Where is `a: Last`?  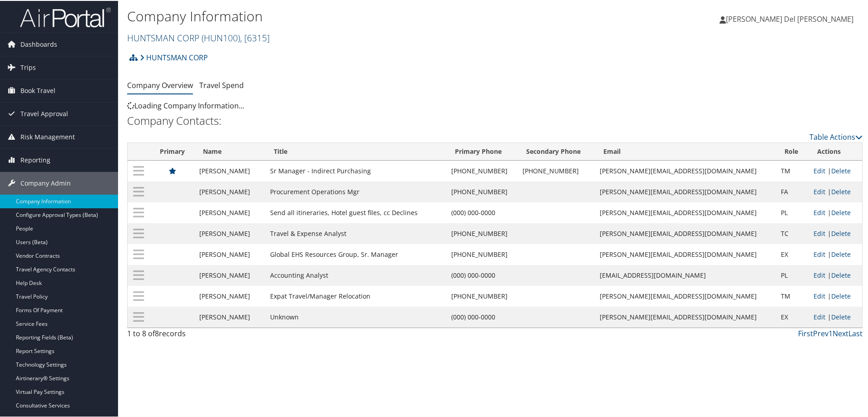
a: Last is located at coordinates (856, 333).